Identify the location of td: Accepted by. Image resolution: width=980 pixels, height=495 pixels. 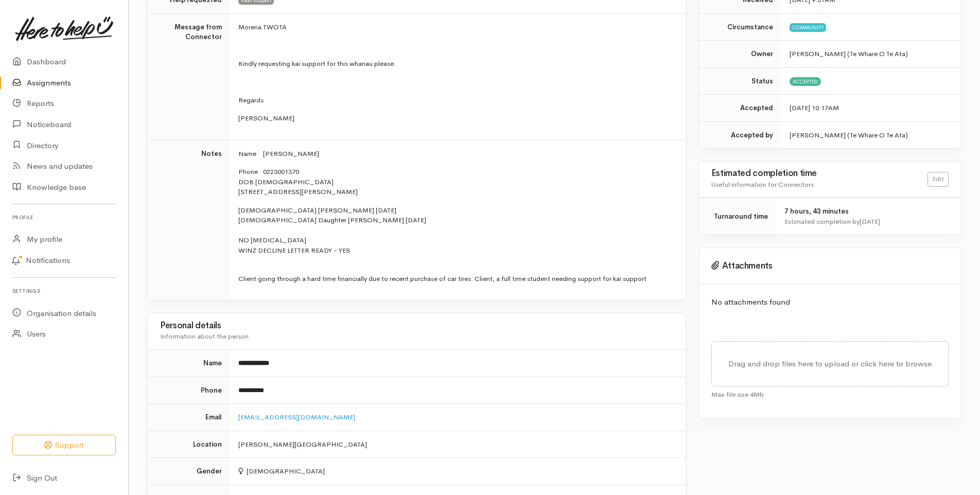
(741, 135).